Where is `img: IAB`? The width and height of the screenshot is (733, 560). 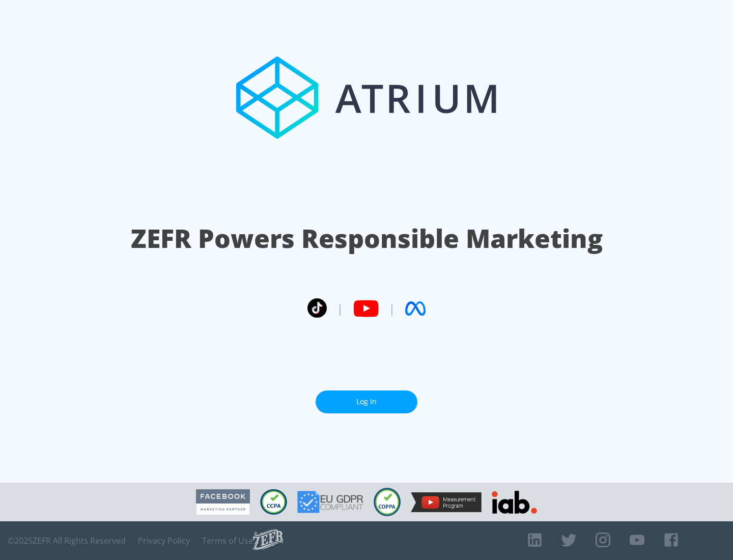
img: IAB is located at coordinates (514, 502).